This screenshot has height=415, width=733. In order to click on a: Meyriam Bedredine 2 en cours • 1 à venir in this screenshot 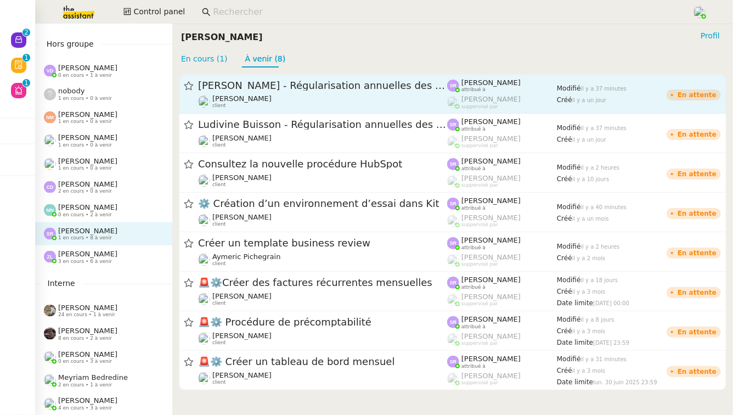, I will do `click(104, 380)`.